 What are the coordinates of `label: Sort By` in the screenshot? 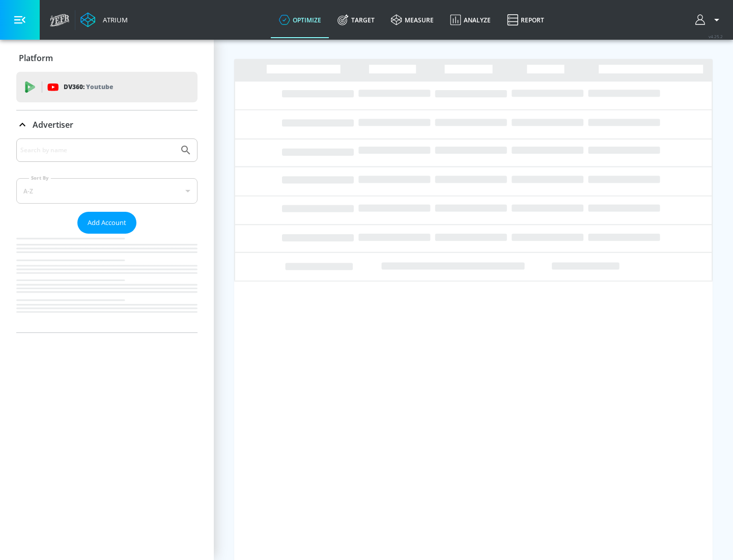 It's located at (39, 178).